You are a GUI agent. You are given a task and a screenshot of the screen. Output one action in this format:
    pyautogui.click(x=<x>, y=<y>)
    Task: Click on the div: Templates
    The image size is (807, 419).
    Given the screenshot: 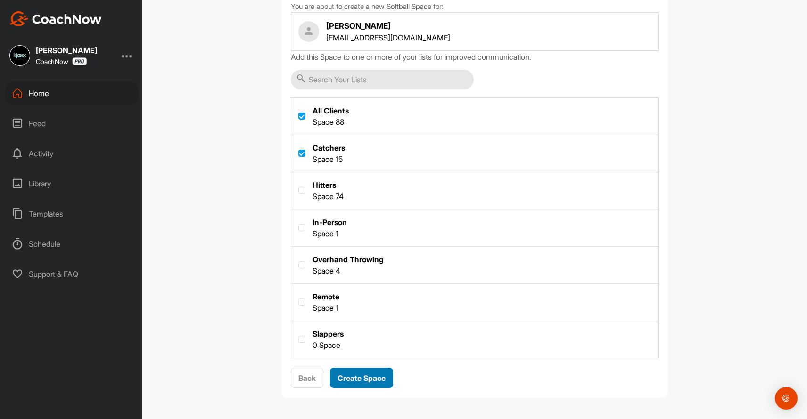 What is the action you would take?
    pyautogui.click(x=72, y=214)
    